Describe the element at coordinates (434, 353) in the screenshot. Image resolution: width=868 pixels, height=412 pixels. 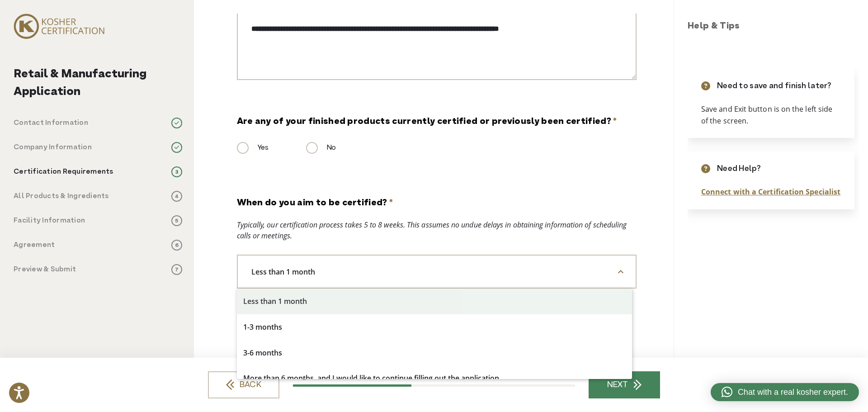
I see `li: 3-6 months` at that location.